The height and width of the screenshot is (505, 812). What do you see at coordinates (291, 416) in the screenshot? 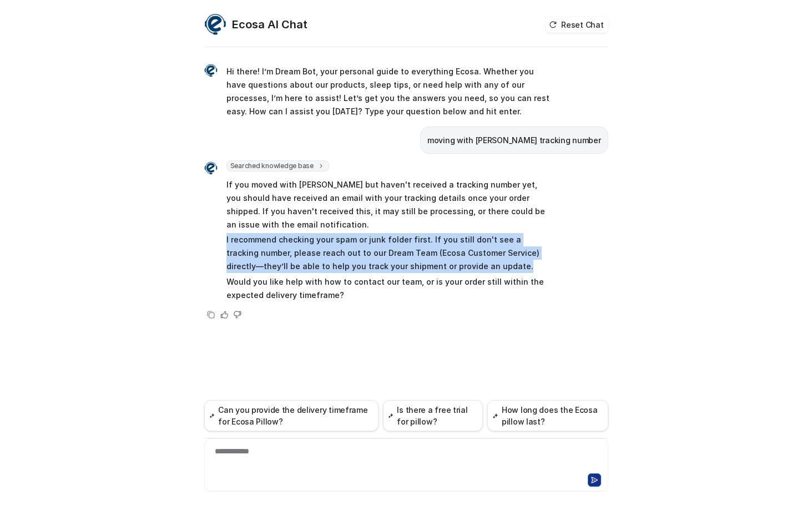
I see `button: Can you provide the delivery timeframe for Ecosa Pillow?` at bounding box center [291, 416].